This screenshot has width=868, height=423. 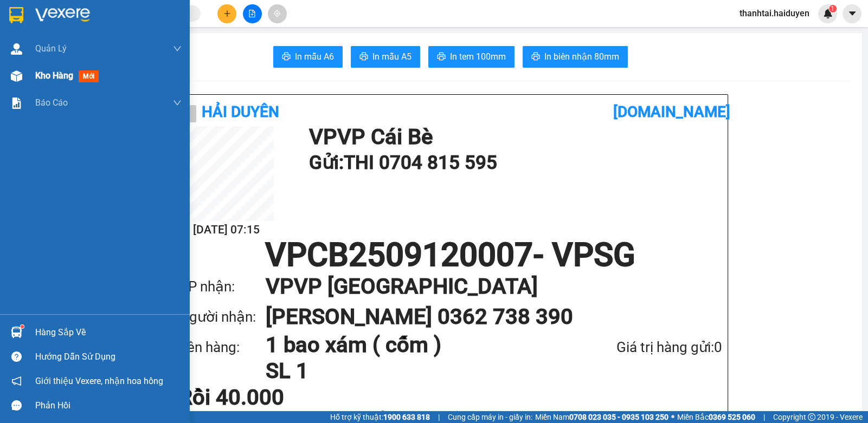 I want to click on button: printerIn mẫu A6, so click(x=308, y=57).